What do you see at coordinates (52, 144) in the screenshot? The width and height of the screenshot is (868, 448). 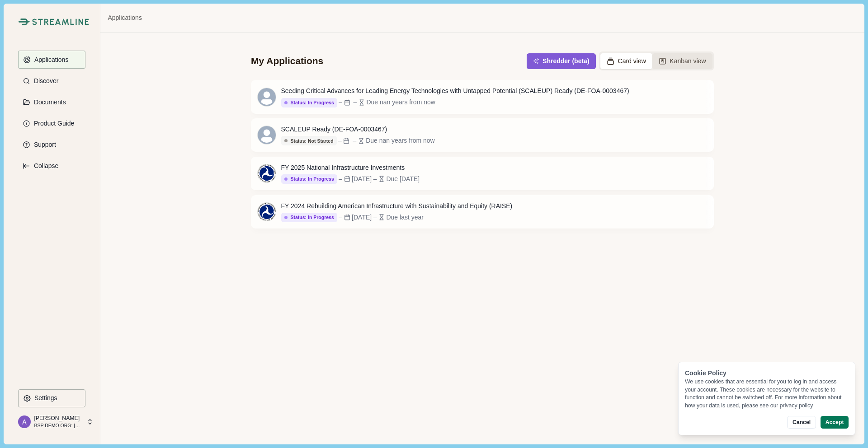 I see `a: Support` at bounding box center [52, 144].